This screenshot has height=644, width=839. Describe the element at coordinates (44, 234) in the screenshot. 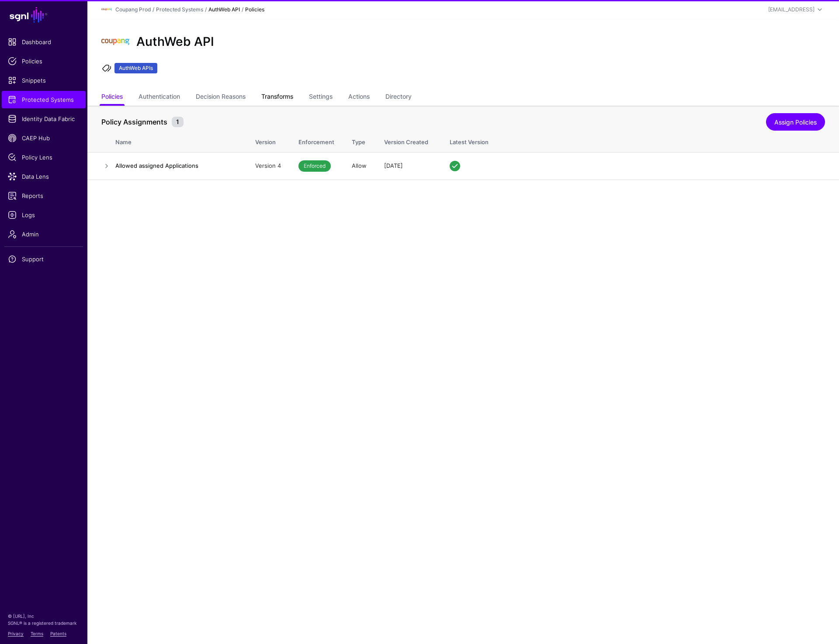

I see `a: Admin` at that location.